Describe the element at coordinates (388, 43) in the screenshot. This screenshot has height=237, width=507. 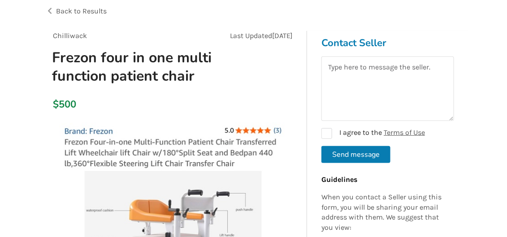
I see `h3: Contact Seller` at that location.